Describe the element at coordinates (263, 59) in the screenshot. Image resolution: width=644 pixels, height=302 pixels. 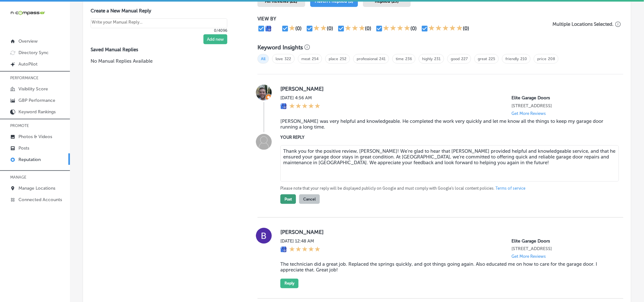
I see `span: All` at that location.